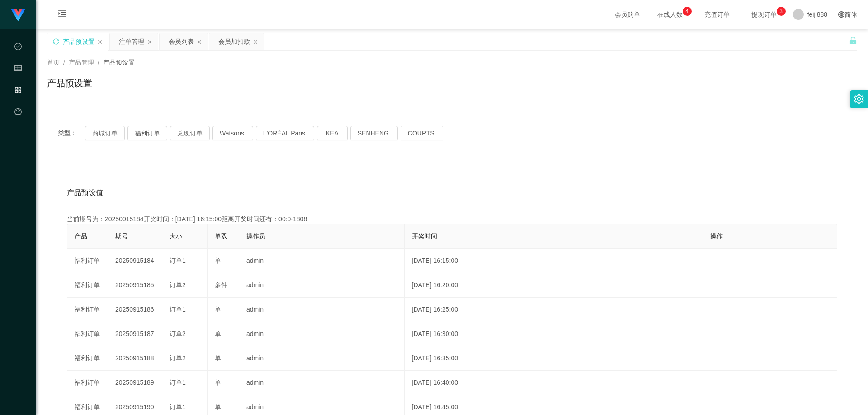  What do you see at coordinates (135, 285) in the screenshot?
I see `td: 20250915185` at bounding box center [135, 285].